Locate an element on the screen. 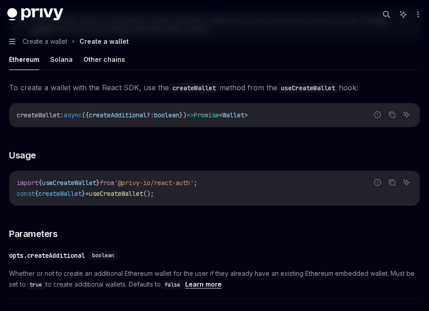  code: useCreateWallet is located at coordinates (308, 88).